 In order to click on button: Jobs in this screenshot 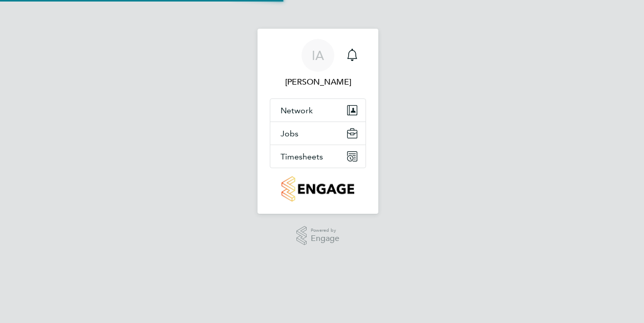, I will do `click(318, 133)`.